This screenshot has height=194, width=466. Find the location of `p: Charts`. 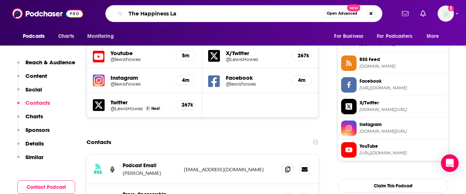

p: Charts is located at coordinates (34, 116).